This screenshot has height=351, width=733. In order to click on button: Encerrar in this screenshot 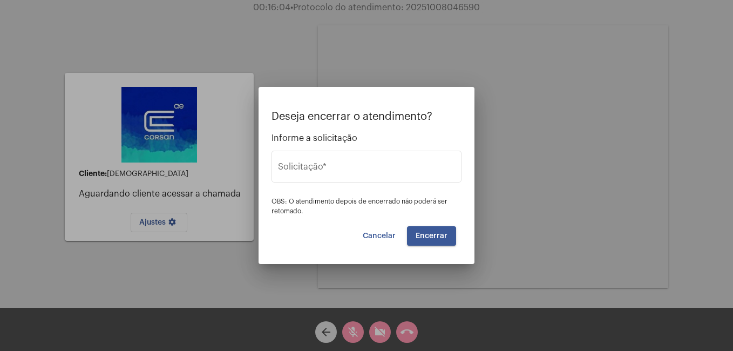, I will do `click(431, 236)`.